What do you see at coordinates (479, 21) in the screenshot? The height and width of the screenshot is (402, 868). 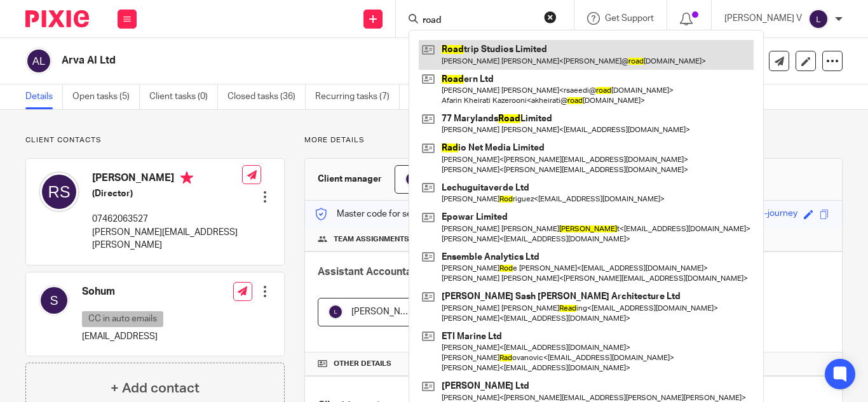 I see `input: Search` at bounding box center [479, 21].